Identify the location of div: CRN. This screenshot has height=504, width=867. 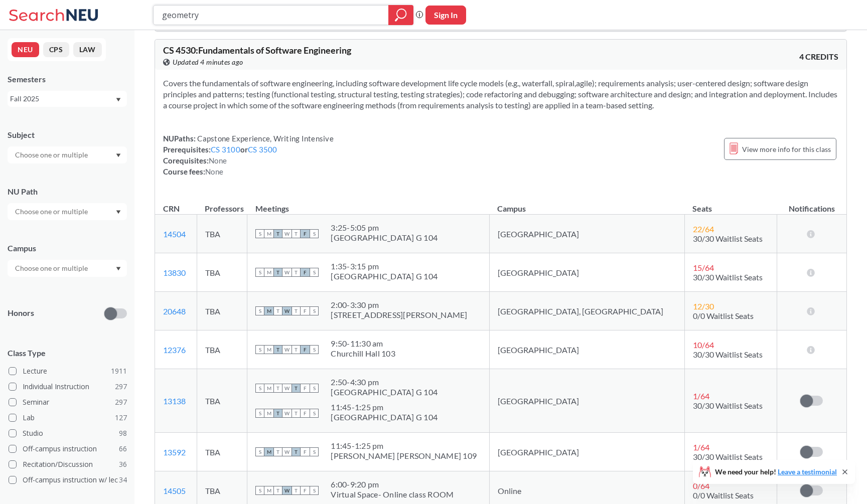
(171, 209).